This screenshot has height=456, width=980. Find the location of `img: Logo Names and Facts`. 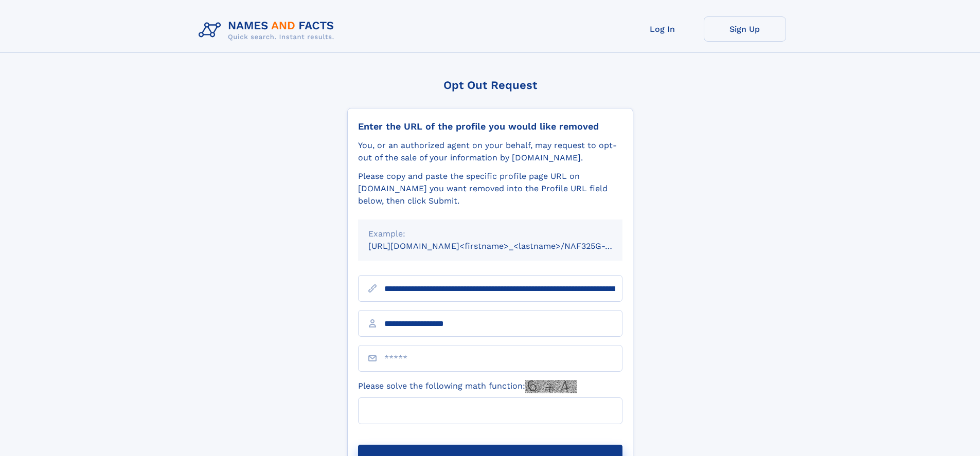

img: Logo Names and Facts is located at coordinates (269, 30).